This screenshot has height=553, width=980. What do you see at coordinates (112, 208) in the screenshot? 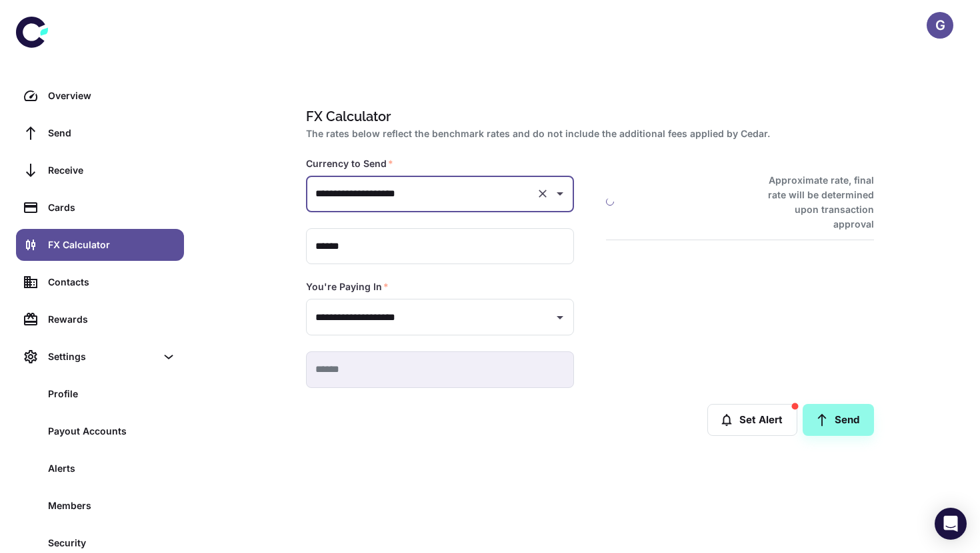
I see `div: Cards` at bounding box center [112, 208].